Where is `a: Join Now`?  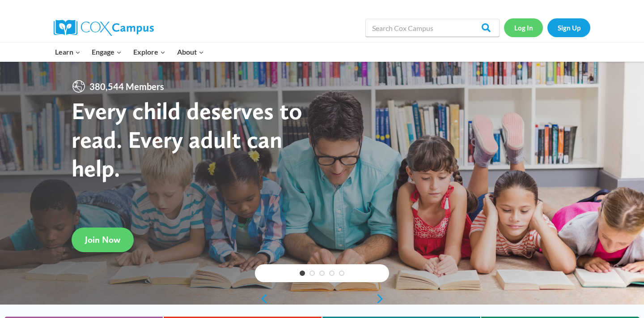
a: Join Now is located at coordinates (103, 240).